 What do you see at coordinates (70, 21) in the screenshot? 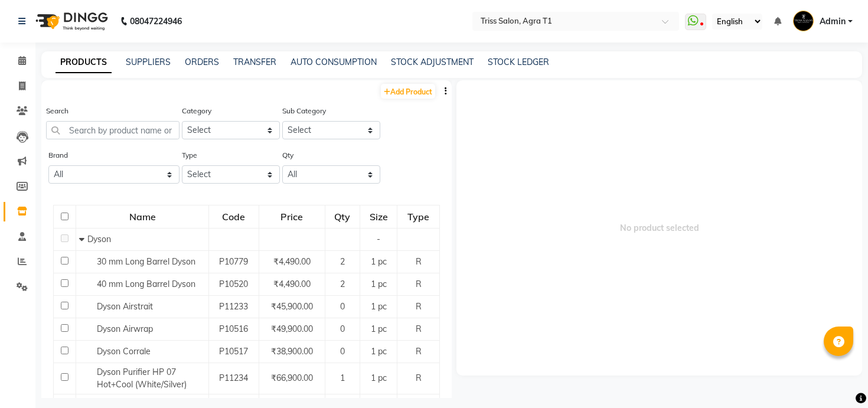
I see `img: logo` at bounding box center [70, 21].